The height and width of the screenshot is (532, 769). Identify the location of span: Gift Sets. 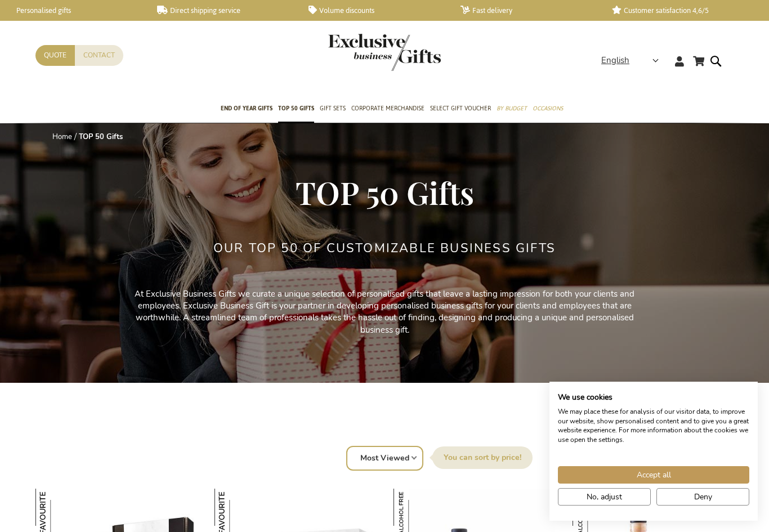
(333, 108).